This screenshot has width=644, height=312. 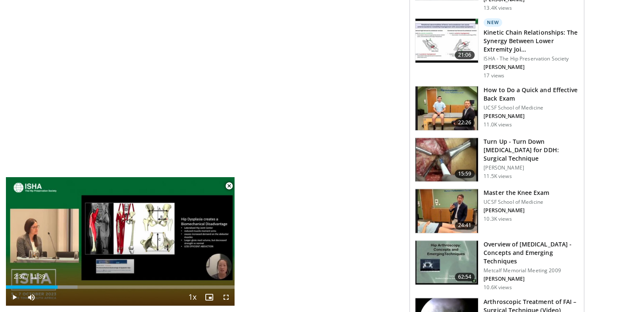 What do you see at coordinates (498, 177) in the screenshot?
I see `p: 11.5K views` at bounding box center [498, 177].